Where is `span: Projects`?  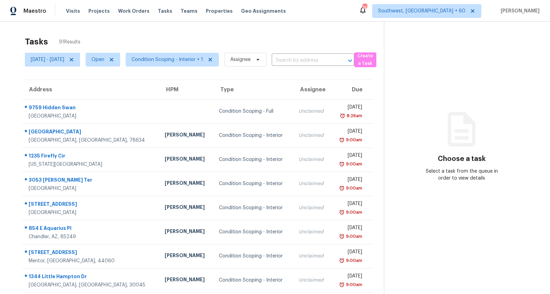 span: Projects is located at coordinates (99, 11).